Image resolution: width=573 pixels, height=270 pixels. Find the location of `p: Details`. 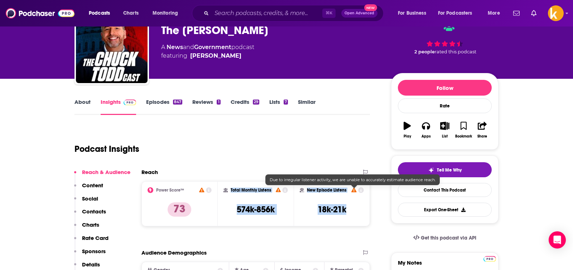

p: Details is located at coordinates (91, 264).